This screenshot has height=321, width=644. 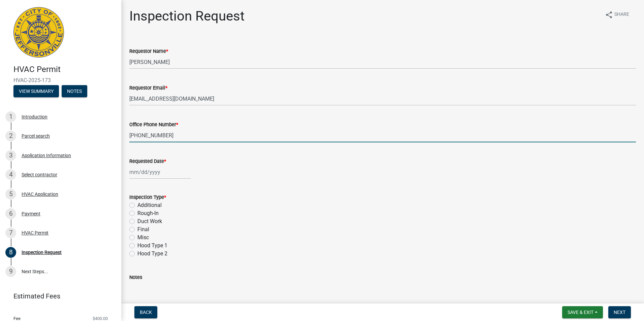 What do you see at coordinates (620, 312) in the screenshot?
I see `span: Next` at bounding box center [620, 312].